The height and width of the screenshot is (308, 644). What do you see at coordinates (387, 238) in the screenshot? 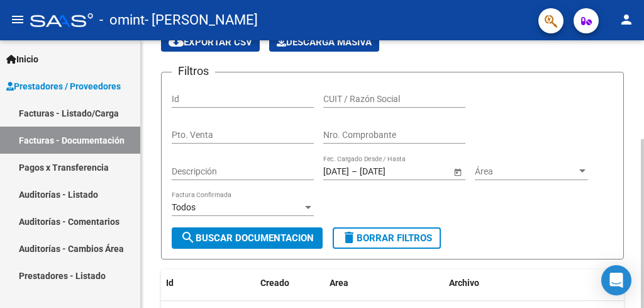
I see `button: Borrar Filtros` at bounding box center [387, 238].